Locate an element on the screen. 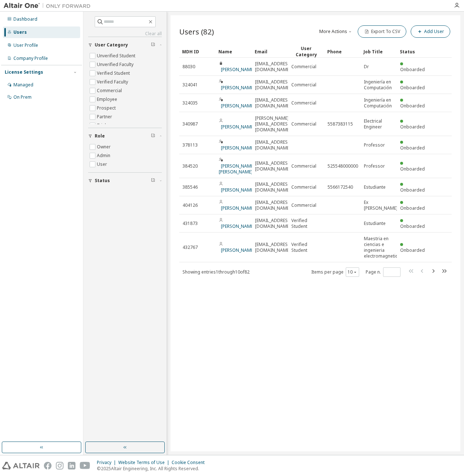  span: Dr is located at coordinates (366, 67).